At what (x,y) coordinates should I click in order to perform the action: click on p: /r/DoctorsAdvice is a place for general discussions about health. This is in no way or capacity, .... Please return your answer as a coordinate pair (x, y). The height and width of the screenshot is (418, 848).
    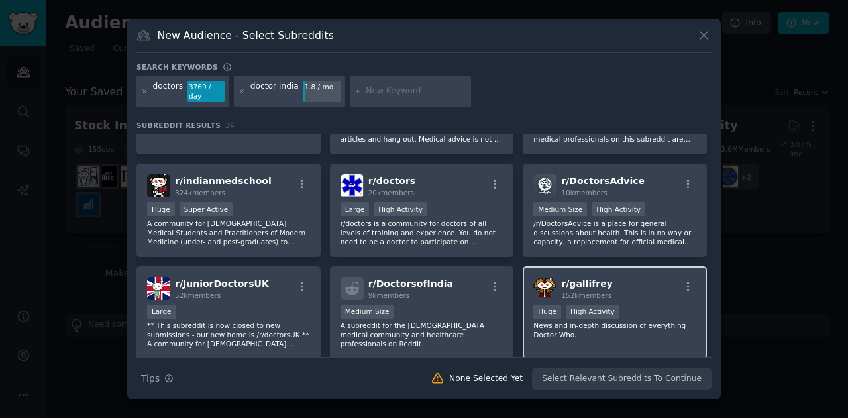
    Looking at the image, I should click on (615, 233).